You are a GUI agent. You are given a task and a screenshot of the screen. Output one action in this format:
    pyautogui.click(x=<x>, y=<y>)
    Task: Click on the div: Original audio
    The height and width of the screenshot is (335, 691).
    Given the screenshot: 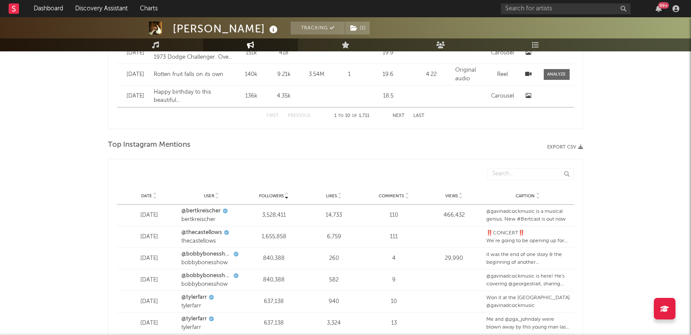 What is the action you would take?
    pyautogui.click(x=470, y=74)
    